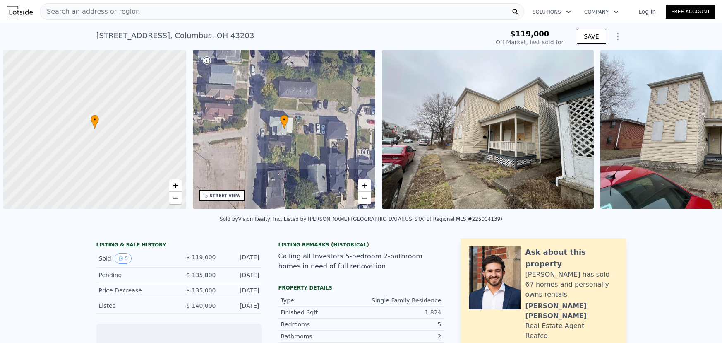 The height and width of the screenshot is (343, 722). I want to click on div: Single Family Residence, so click(401, 300).